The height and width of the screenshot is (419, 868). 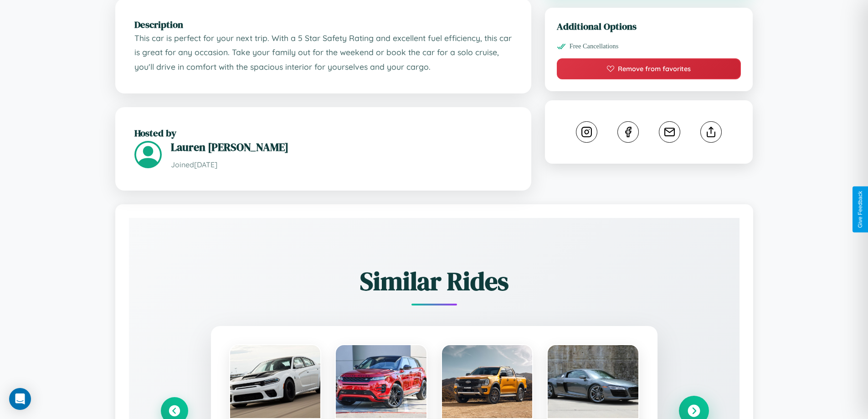 What do you see at coordinates (323, 24) in the screenshot?
I see `h2: Description` at bounding box center [323, 24].